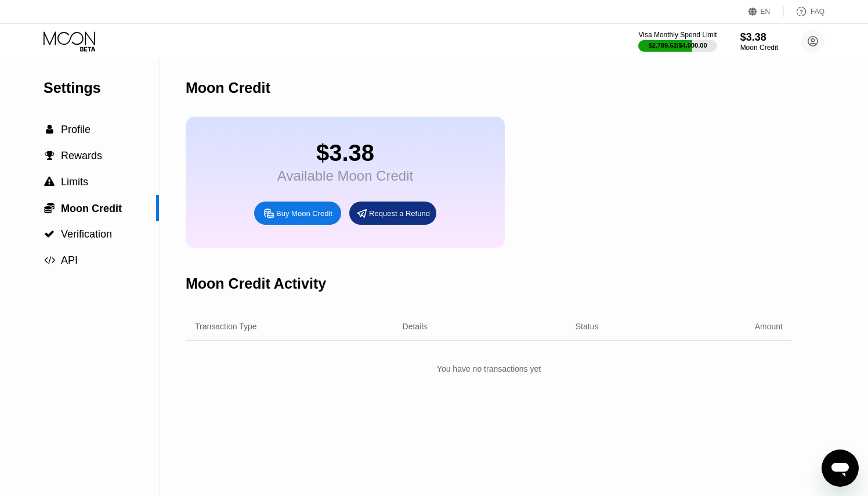 This screenshot has width=868, height=496. I want to click on span: Moon Credit, so click(91, 209).